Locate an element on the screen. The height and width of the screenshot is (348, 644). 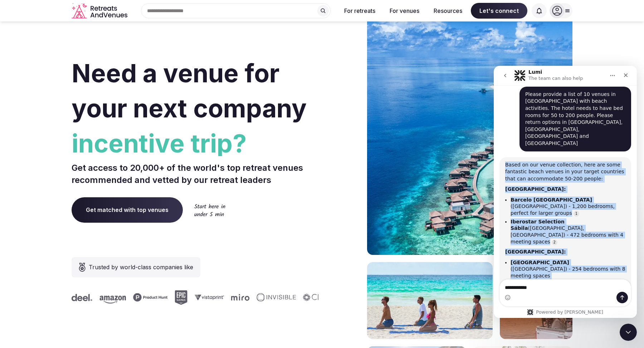
img: yoga on tropical beach is located at coordinates (430, 300).